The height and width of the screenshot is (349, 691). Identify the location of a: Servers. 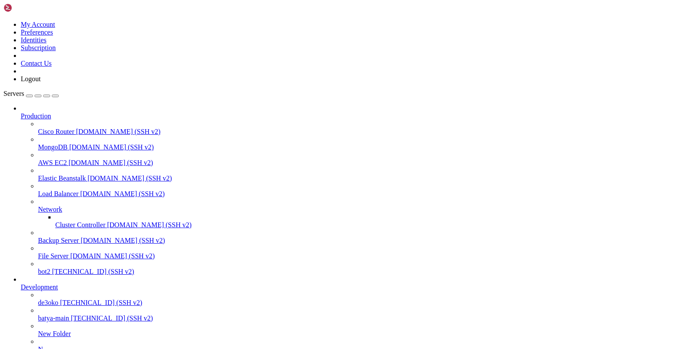
(31, 93).